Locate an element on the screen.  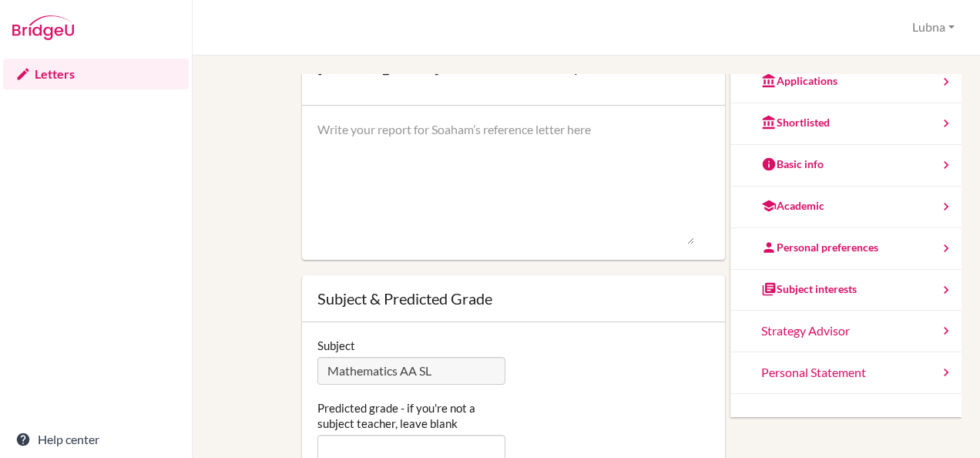
a: Strategy Advisor is located at coordinates (846, 332).